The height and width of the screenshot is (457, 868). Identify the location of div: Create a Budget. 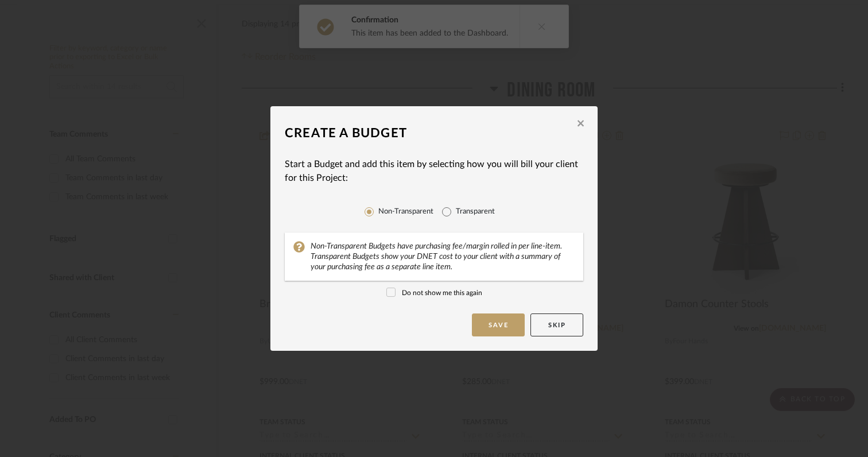
(434, 133).